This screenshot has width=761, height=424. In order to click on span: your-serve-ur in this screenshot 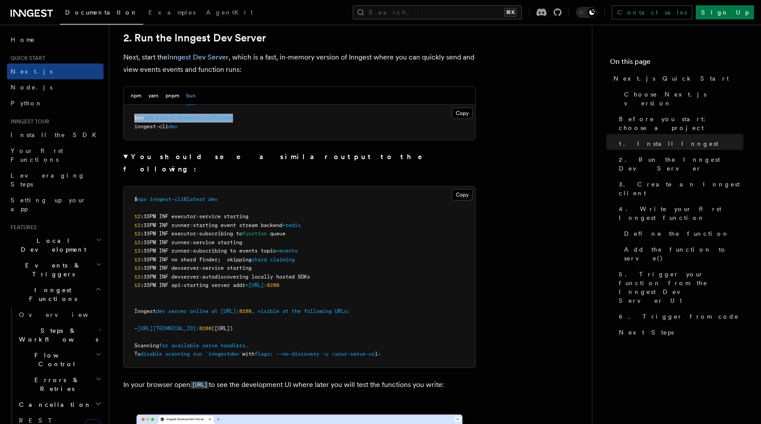, I will do `click(355, 354)`.